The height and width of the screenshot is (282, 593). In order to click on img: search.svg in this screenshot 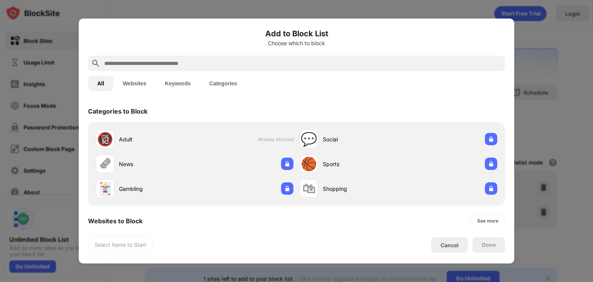, I will do `click(96, 63)`.